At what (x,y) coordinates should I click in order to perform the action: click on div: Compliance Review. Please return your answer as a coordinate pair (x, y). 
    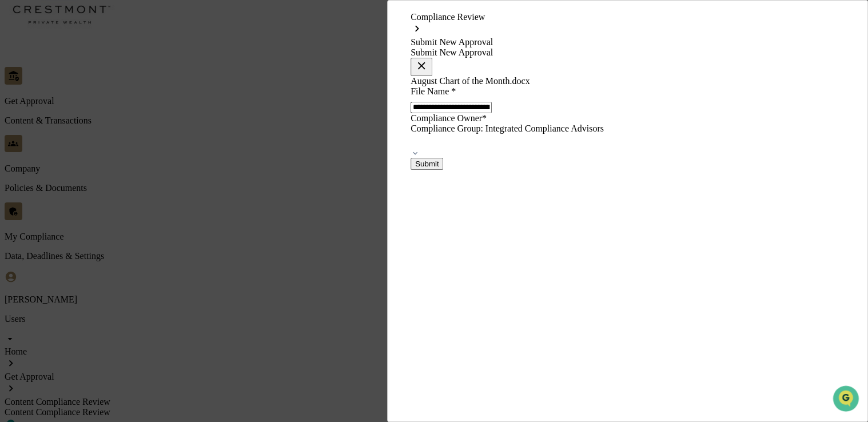
    Looking at the image, I should click on (627, 17).